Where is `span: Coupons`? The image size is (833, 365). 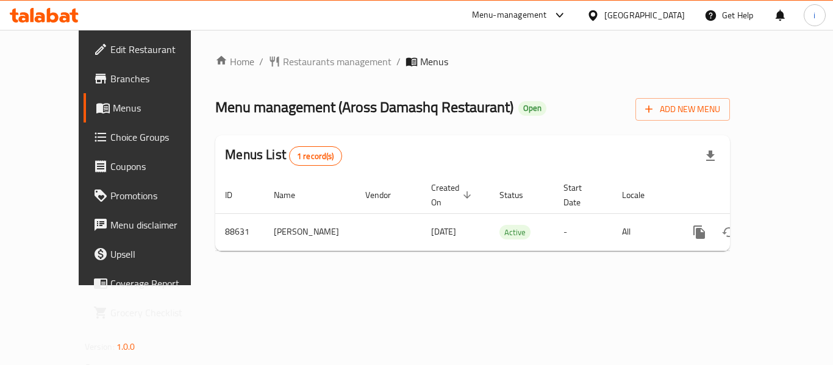
span: Coupons is located at coordinates (159, 166).